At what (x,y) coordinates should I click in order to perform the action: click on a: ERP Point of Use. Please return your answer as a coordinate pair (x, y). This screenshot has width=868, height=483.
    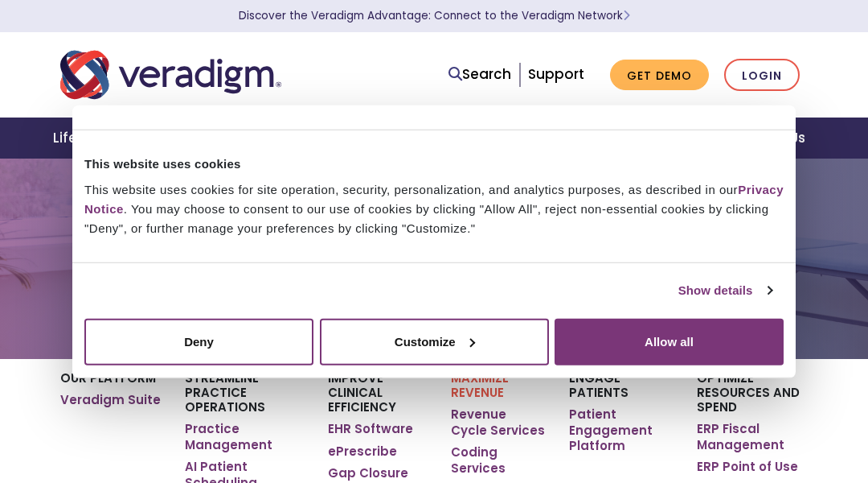
    Looking at the image, I should click on (748, 466).